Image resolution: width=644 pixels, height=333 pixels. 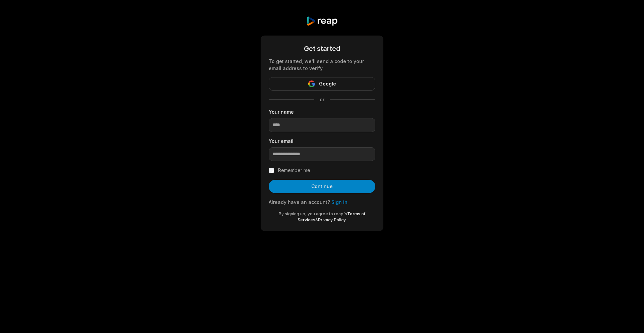 What do you see at coordinates (299, 202) in the screenshot?
I see `span: Already have an account?` at bounding box center [299, 202].